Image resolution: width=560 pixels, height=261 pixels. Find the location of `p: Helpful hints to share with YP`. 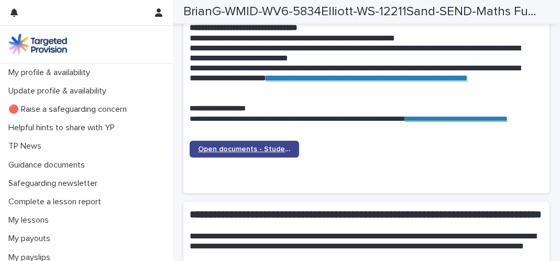

p: Helpful hints to share with YP is located at coordinates (63, 127).